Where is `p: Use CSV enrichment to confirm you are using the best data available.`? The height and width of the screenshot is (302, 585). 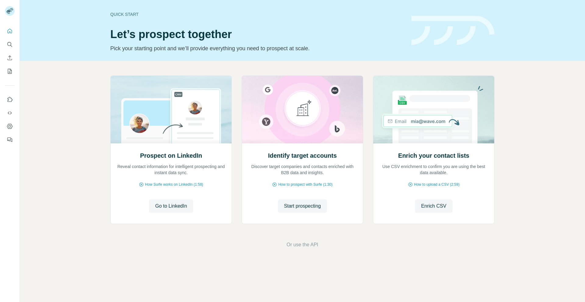 p: Use CSV enrichment to confirm you are using the best data available. is located at coordinates (434, 170).